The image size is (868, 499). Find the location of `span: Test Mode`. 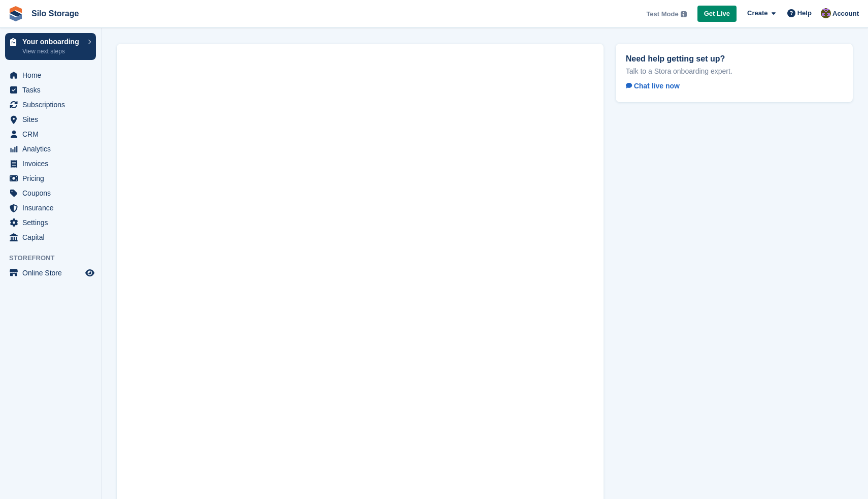

span: Test Mode is located at coordinates (662, 15).